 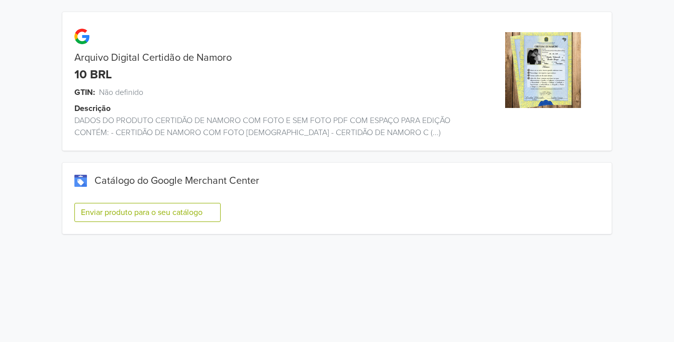 I want to click on div: Descrição, so click(x=280, y=109).